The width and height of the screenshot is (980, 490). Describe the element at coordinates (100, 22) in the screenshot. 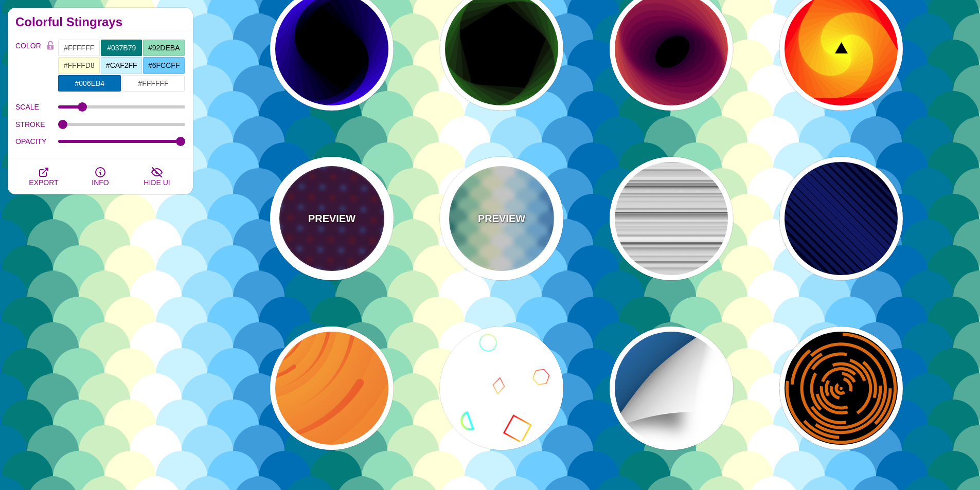

I see `h2: Colorful Stingrays` at that location.